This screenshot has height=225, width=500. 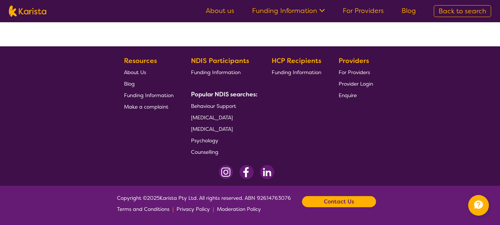 I want to click on a: Make a complaint, so click(x=149, y=106).